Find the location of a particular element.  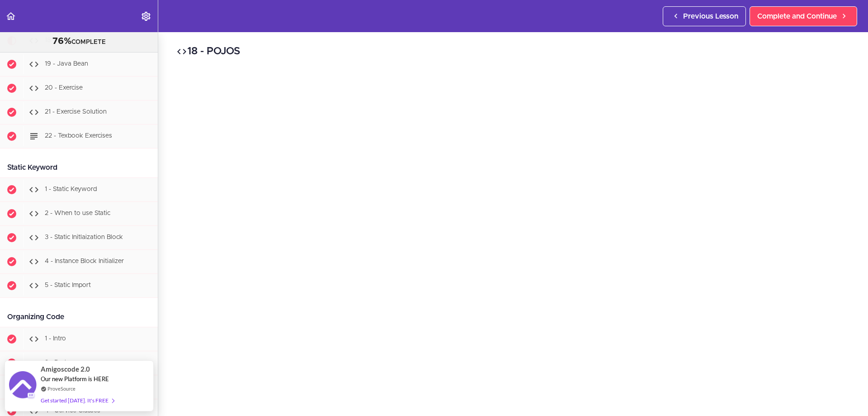

span: Amigoscode 2.0 is located at coordinates (65, 368).